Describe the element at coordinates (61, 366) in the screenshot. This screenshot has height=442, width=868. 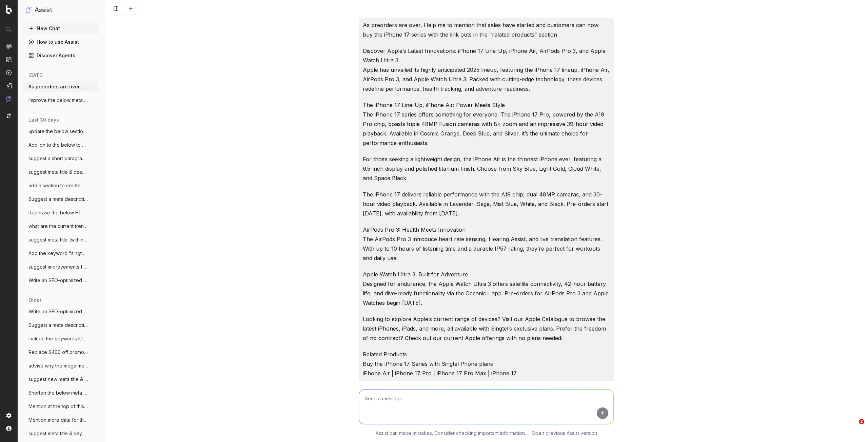
I see `button: advise why the mega menu in this page ht` at that location.